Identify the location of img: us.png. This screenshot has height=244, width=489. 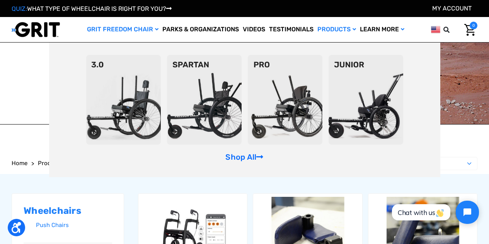
(436, 29).